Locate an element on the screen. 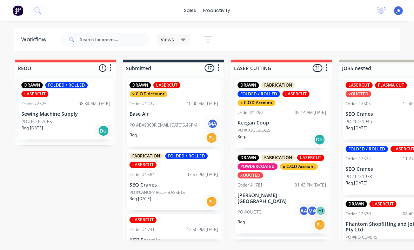 This screenshot has width=414, height=250. div: Order #1781 is located at coordinates (250, 185).